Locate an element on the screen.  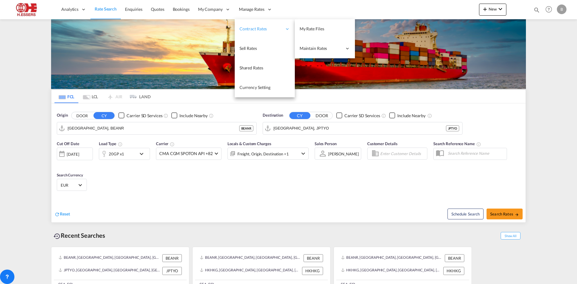
md-icon: icon-backup-restore is located at coordinates (57, 236).